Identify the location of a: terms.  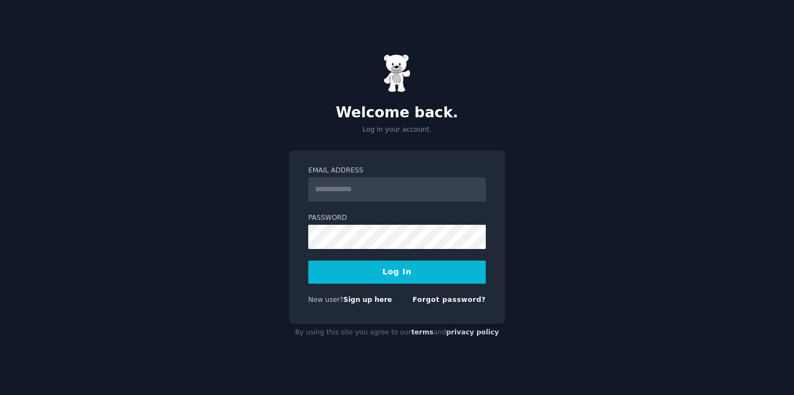
(422, 332).